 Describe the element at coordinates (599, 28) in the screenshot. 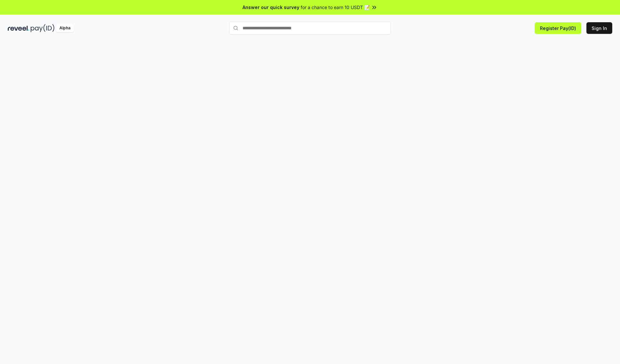

I see `button: Sign In` at that location.